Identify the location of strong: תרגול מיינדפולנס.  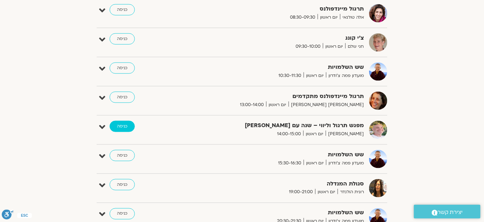
(278, 9).